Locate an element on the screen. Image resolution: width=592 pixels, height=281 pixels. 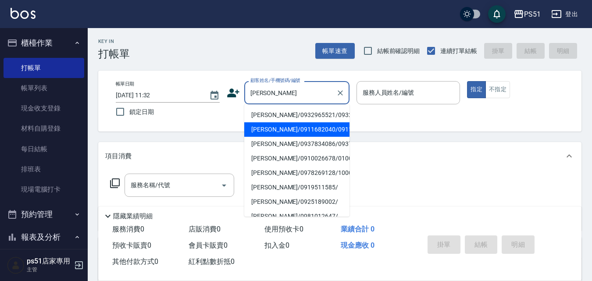
img: Person is located at coordinates (16, 265).